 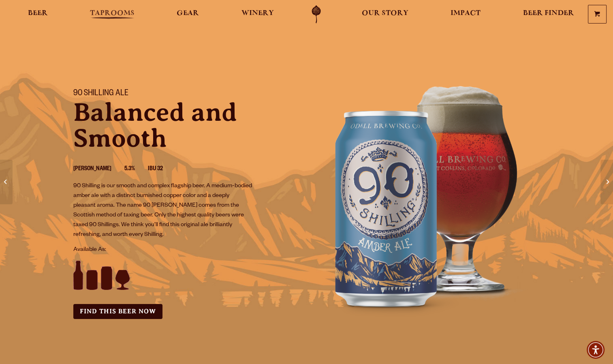 What do you see at coordinates (385, 15) in the screenshot?
I see `a: Our Story` at bounding box center [385, 15].